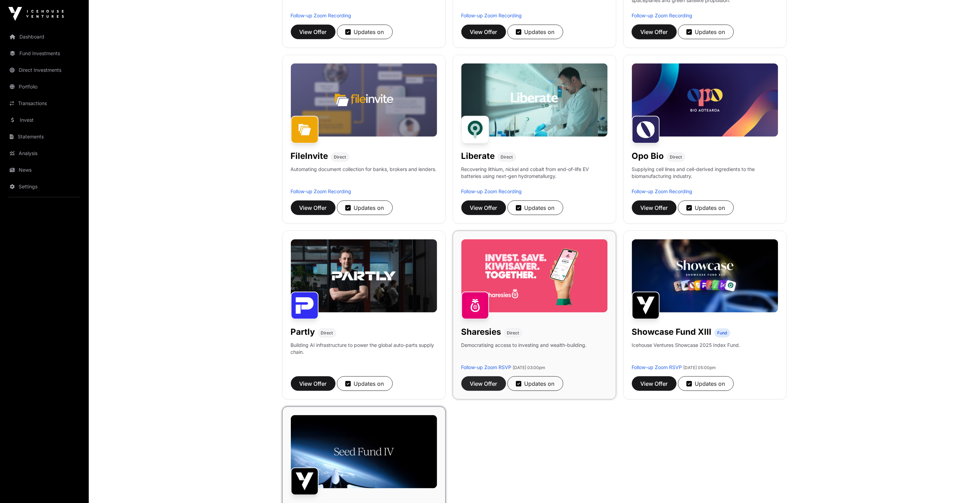  Describe the element at coordinates (524, 353) in the screenshot. I see `p: Democratising access to investing and wealth-building.` at that location.